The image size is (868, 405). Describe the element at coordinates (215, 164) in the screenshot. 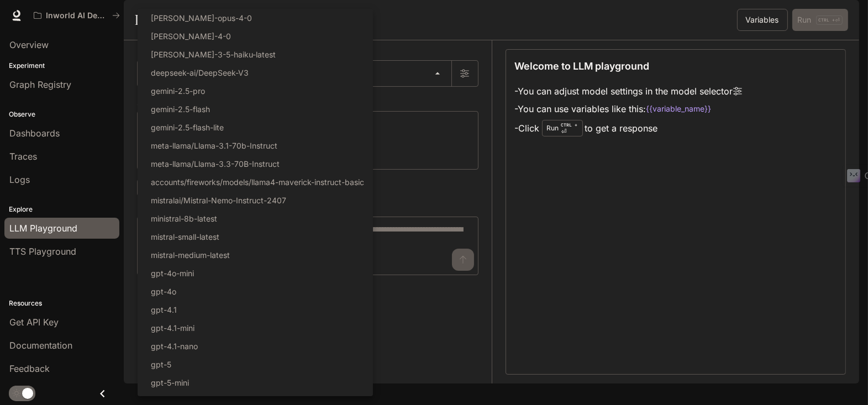

I see `p: meta-llama/Llama-3.3-70B-Instruct` at that location.